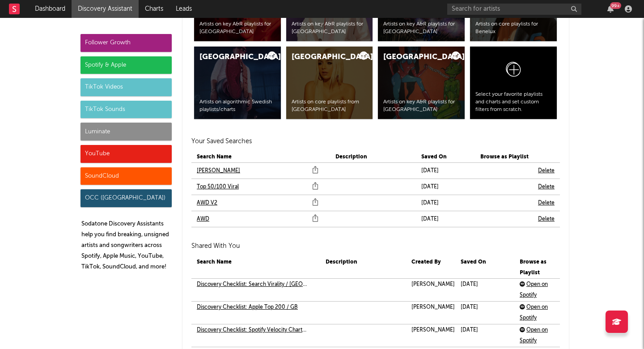  I want to click on button: 99+, so click(611, 9).